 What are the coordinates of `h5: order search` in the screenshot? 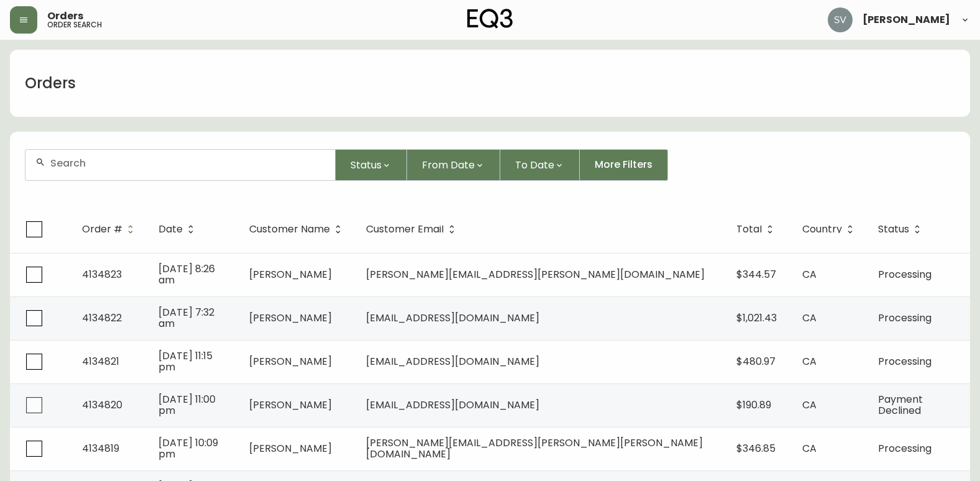 It's located at (74, 25).